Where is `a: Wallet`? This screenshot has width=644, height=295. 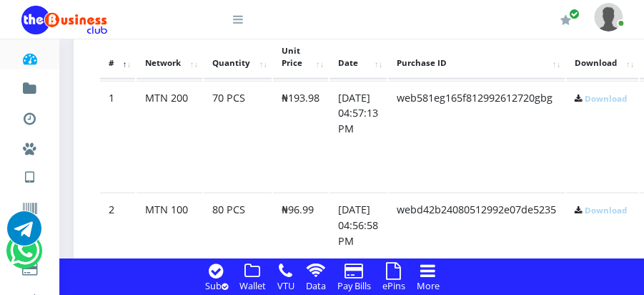
a: Wallet is located at coordinates (252, 285).